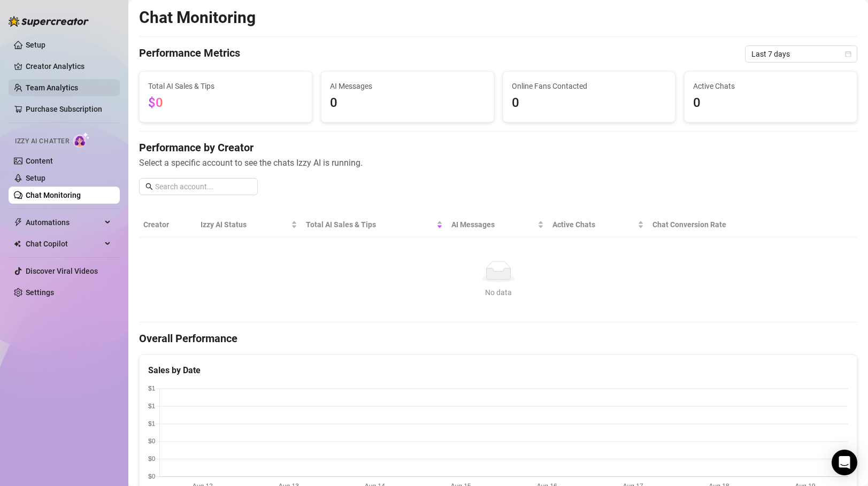 The height and width of the screenshot is (486, 868). What do you see at coordinates (40, 292) in the screenshot?
I see `a: Settings` at bounding box center [40, 292].